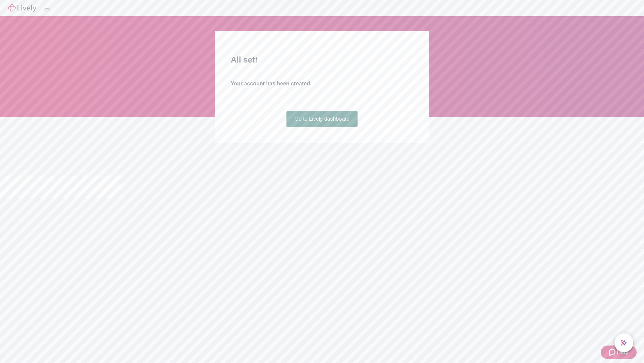  What do you see at coordinates (624, 342) in the screenshot?
I see `button: chat` at bounding box center [624, 342].